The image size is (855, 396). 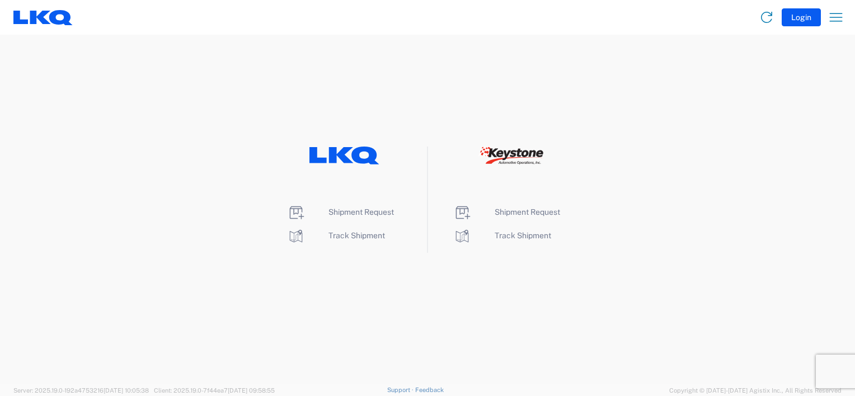 I want to click on a: Support, so click(x=401, y=390).